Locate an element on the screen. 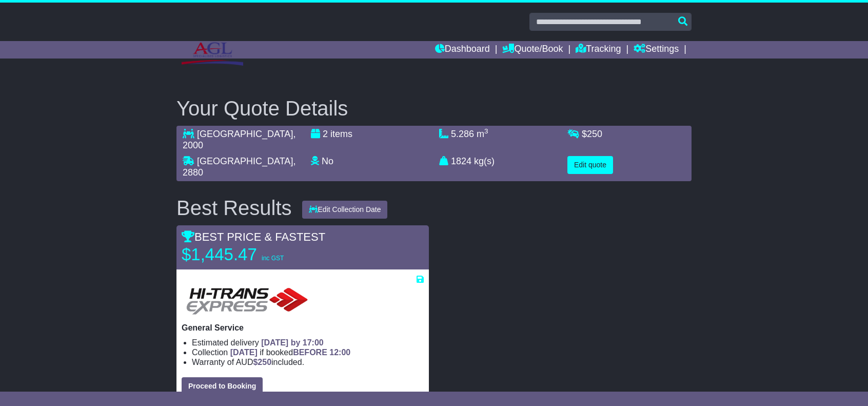 The image size is (868, 406). img: HiTrans: General Service is located at coordinates (247, 301).